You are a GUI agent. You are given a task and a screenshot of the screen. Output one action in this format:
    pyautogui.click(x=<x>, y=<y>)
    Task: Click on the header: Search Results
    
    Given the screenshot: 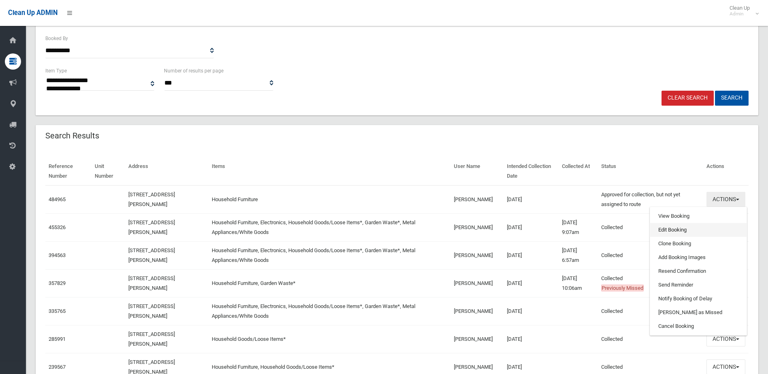 What is the action you would take?
    pyautogui.click(x=72, y=136)
    